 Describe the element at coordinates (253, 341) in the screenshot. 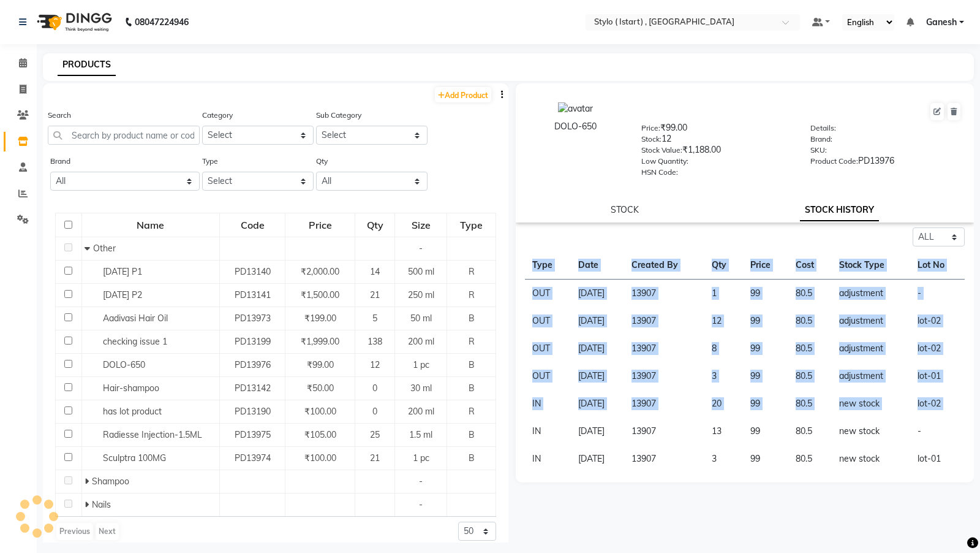

I see `span: PD13199` at that location.